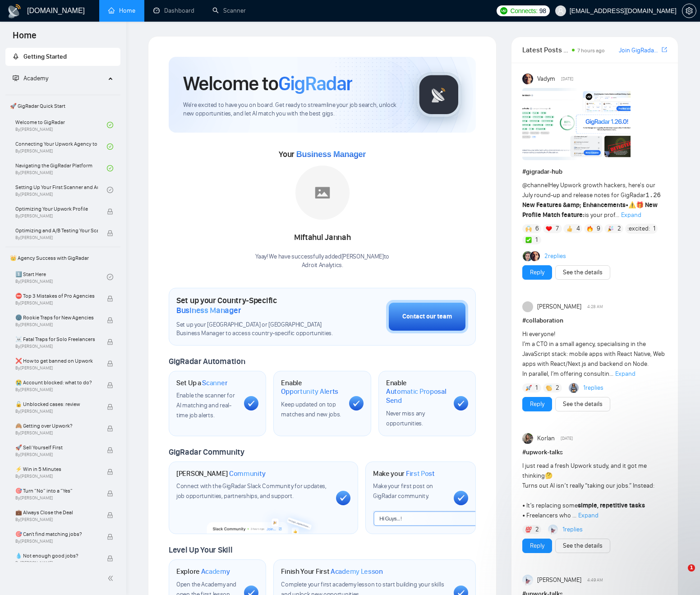  I want to click on li: Getting Started, so click(63, 57).